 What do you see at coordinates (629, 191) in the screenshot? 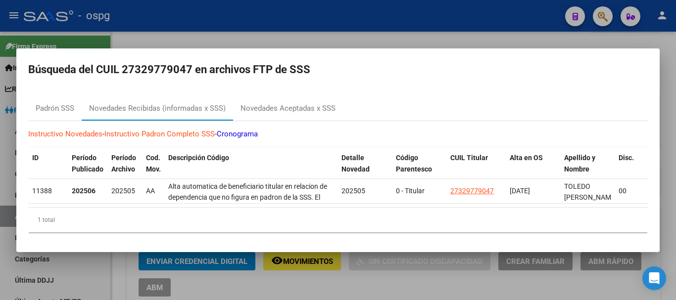
I see `div: 00` at bounding box center [629, 191].